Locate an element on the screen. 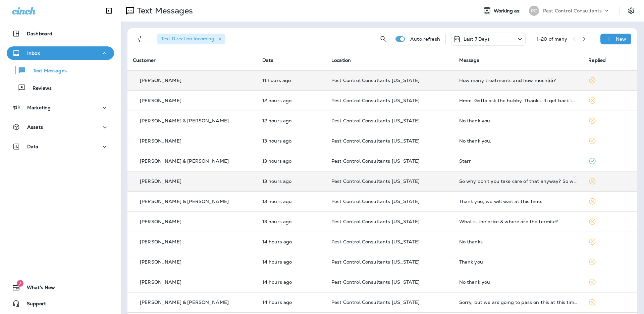  p: Inbox is located at coordinates (34, 53).